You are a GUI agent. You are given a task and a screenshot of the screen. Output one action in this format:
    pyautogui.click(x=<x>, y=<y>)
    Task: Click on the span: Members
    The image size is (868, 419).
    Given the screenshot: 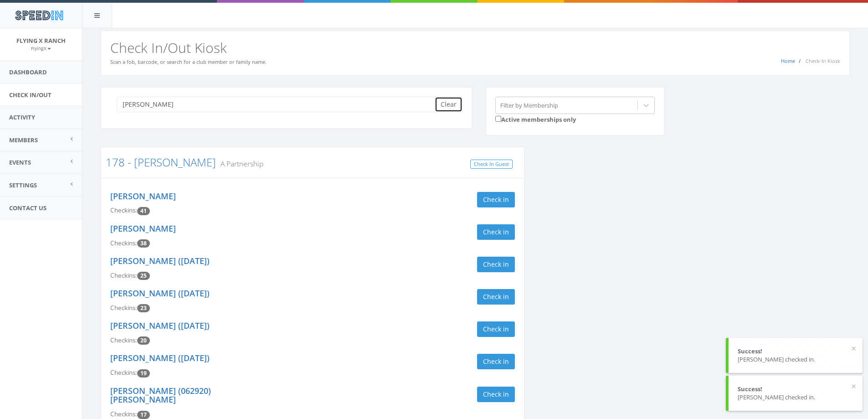 What is the action you would take?
    pyautogui.click(x=23, y=140)
    